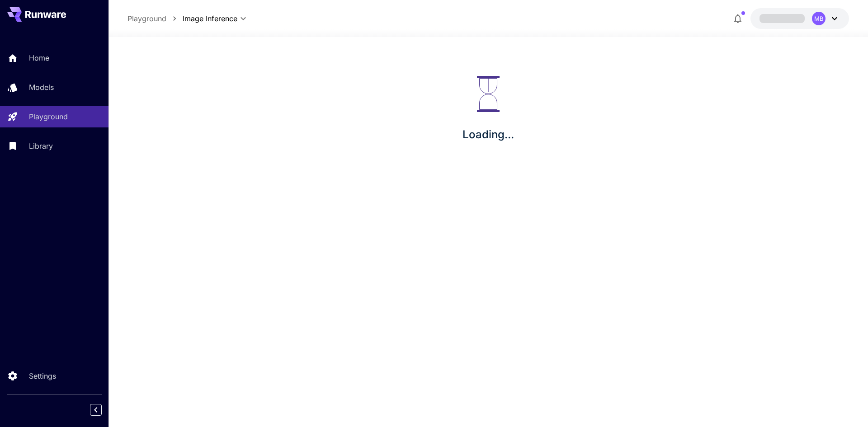  I want to click on p: Models, so click(41, 87).